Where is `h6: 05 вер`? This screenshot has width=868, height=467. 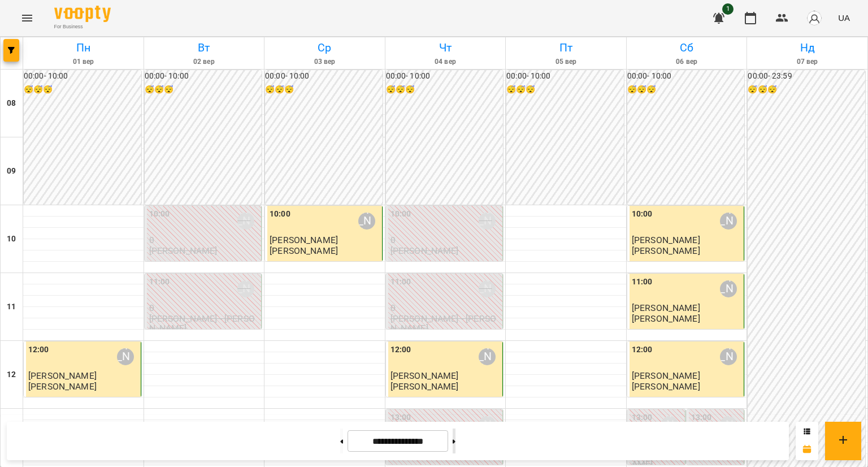
h6: 05 вер is located at coordinates (565, 61).